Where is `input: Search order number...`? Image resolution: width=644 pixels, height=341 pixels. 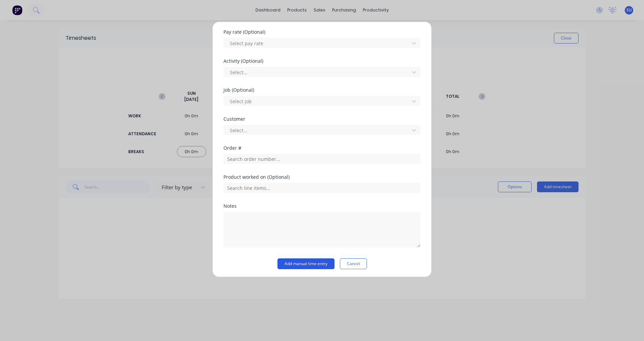 input: Search order number... is located at coordinates (322, 159).